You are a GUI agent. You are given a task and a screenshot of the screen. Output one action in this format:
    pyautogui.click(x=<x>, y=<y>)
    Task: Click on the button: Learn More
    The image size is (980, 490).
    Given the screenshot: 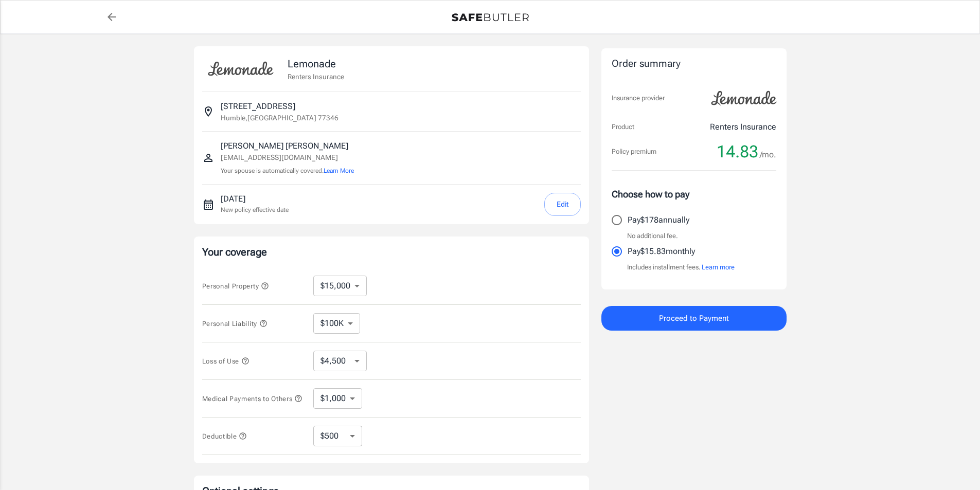 What is the action you would take?
    pyautogui.click(x=339, y=171)
    